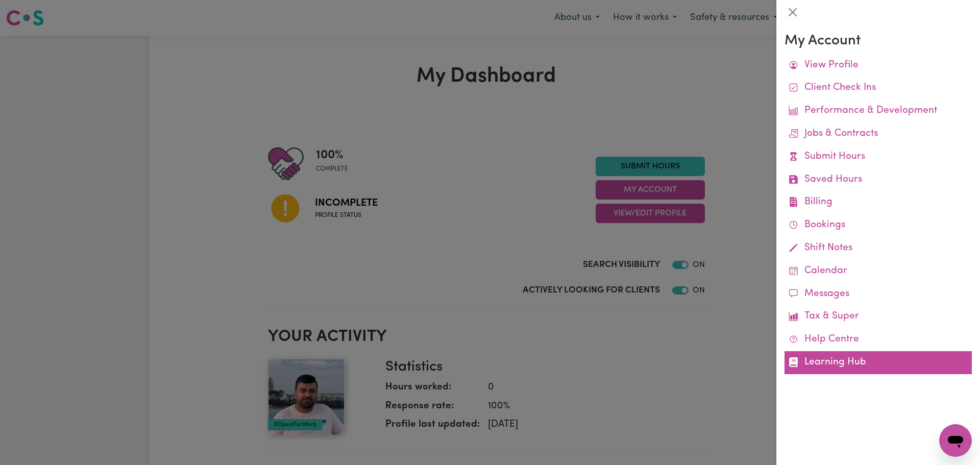 Image resolution: width=980 pixels, height=465 pixels. What do you see at coordinates (877, 317) in the screenshot?
I see `a: Tax & Super` at bounding box center [877, 317].